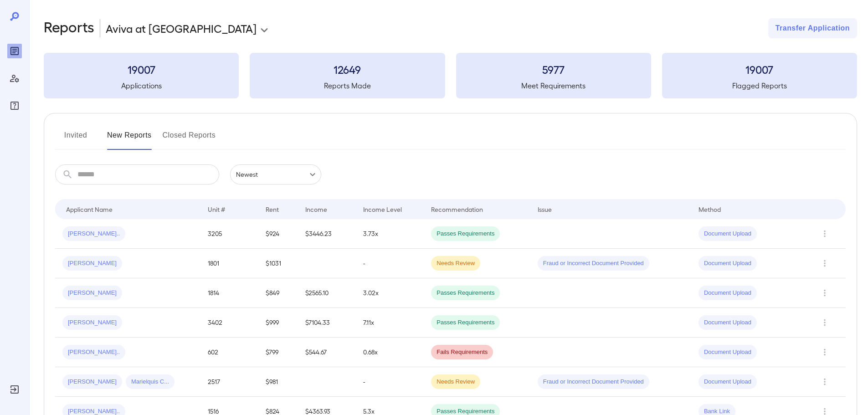 The image size is (868, 415). What do you see at coordinates (389, 293) in the screenshot?
I see `td: 3.02x` at bounding box center [389, 293].